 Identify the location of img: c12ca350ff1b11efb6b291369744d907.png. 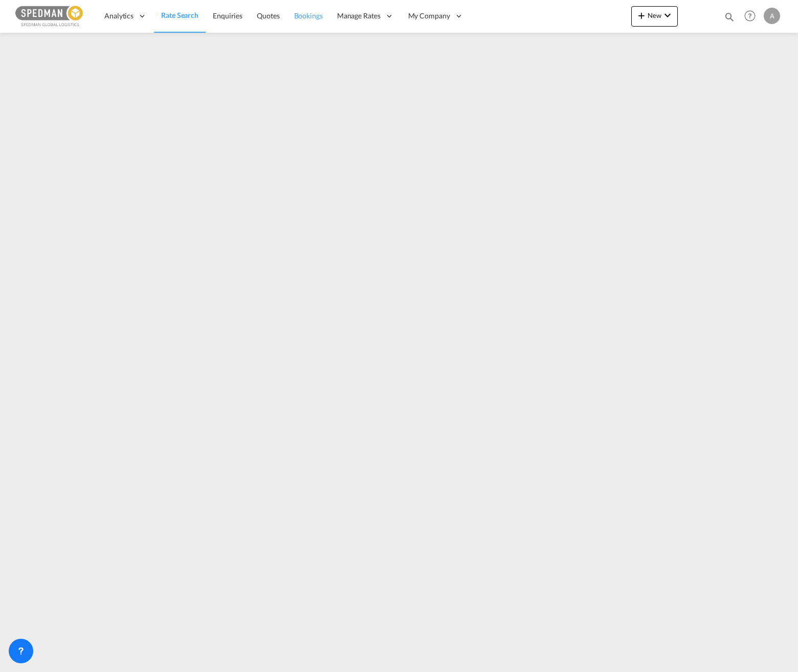
(50, 16).